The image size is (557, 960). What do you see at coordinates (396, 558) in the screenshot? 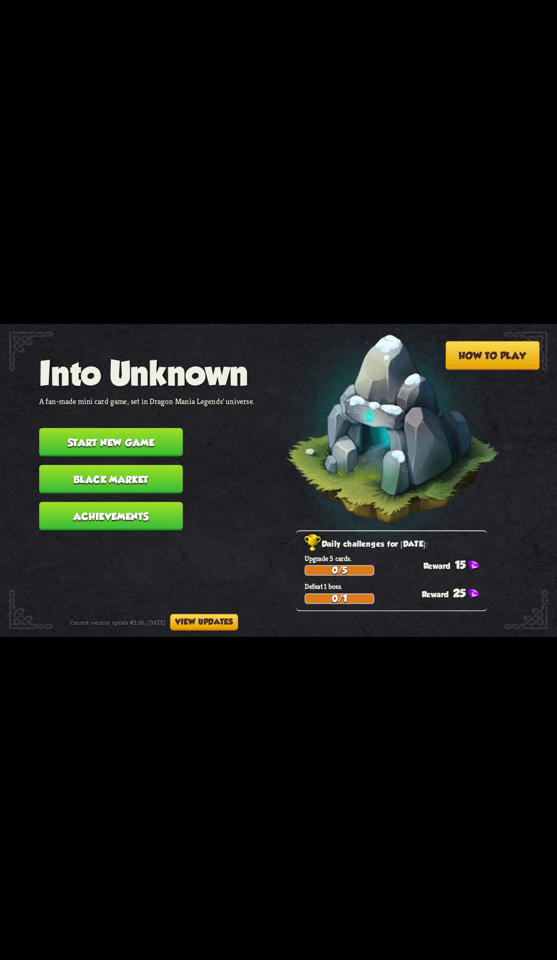
I see `p: Upgrade 5 cards.` at bounding box center [396, 558].